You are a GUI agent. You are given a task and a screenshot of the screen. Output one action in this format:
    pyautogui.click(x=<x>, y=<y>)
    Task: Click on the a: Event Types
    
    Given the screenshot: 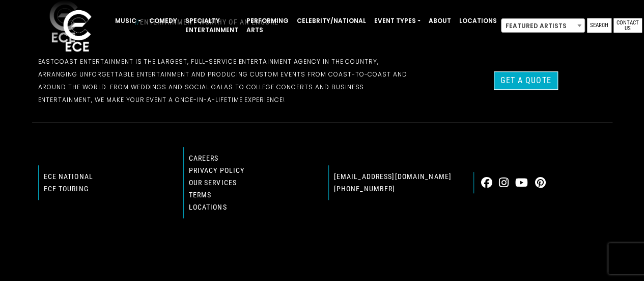 What is the action you would take?
    pyautogui.click(x=397, y=20)
    